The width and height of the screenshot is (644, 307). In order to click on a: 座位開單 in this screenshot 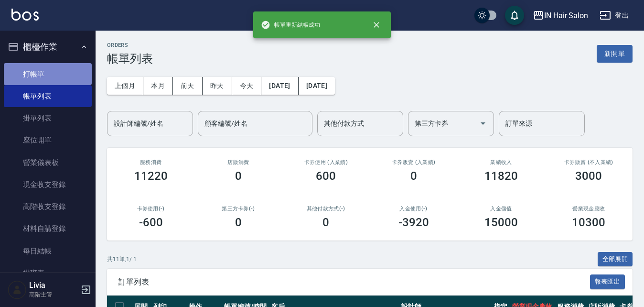, I will do `click(48, 140)`.